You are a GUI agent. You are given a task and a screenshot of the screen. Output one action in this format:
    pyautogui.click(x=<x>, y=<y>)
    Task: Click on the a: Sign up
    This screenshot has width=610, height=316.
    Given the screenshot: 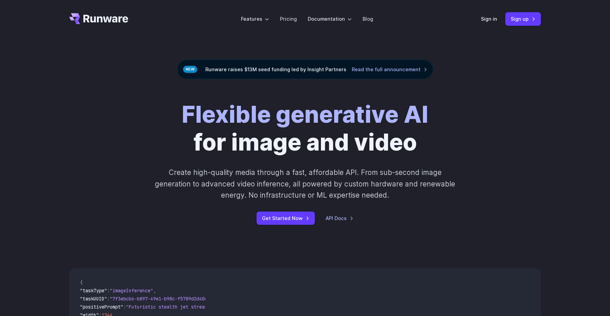 What is the action you would take?
    pyautogui.click(x=523, y=19)
    